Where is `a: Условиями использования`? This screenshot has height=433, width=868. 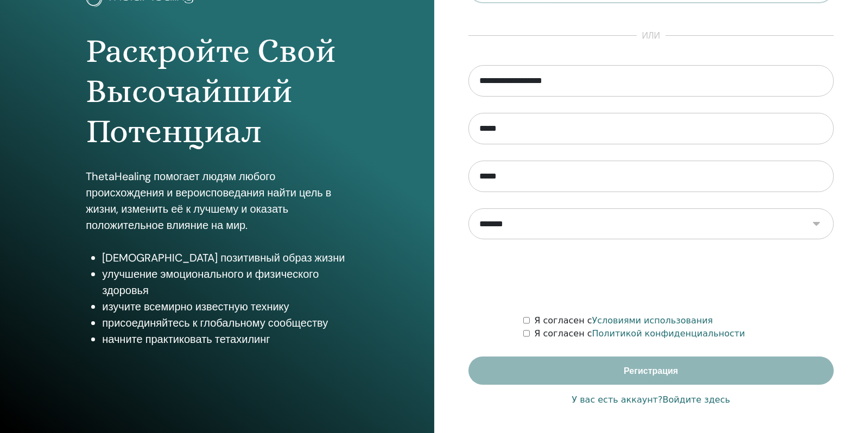
a: Условиями использования is located at coordinates (652, 320).